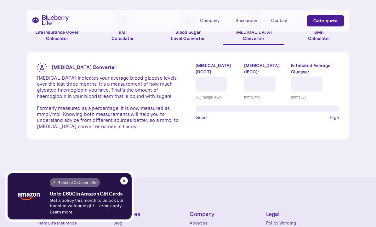  I want to click on a: Policy Wording, so click(302, 223).